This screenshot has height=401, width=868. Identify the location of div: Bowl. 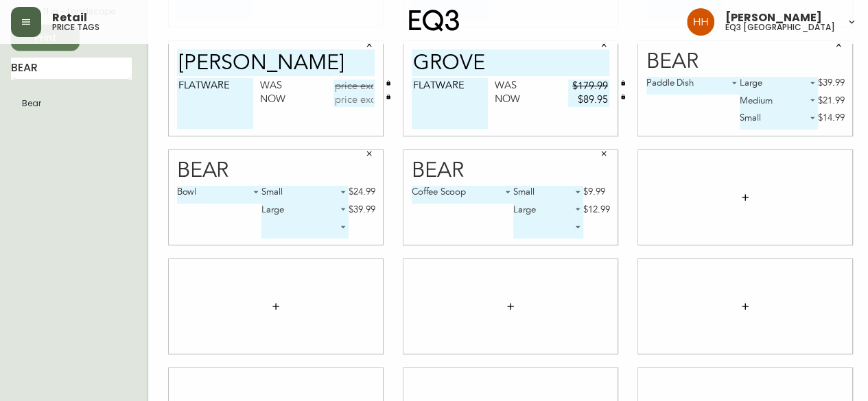
(219, 195).